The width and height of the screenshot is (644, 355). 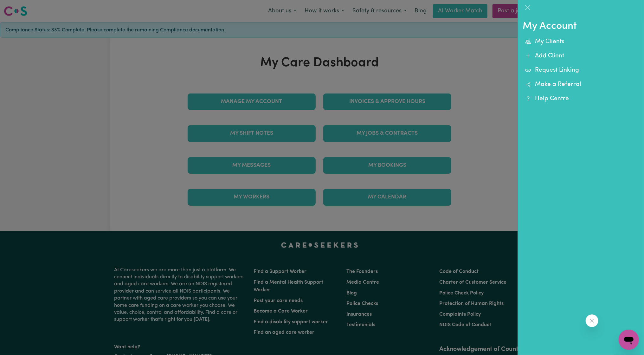 I want to click on a: Help Centre, so click(x=580, y=99).